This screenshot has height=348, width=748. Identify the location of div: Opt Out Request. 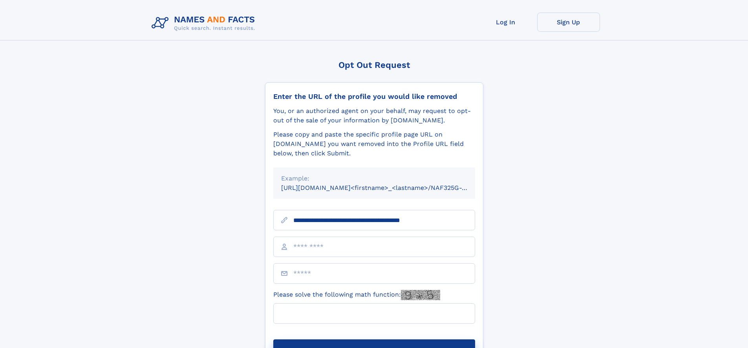
(374, 65).